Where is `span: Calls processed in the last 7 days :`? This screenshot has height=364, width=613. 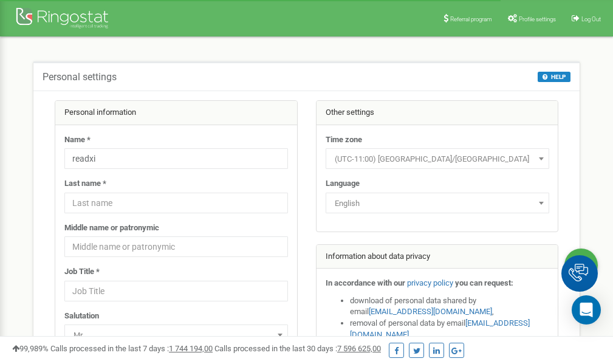
span: Calls processed in the last 7 days : is located at coordinates (132, 348).